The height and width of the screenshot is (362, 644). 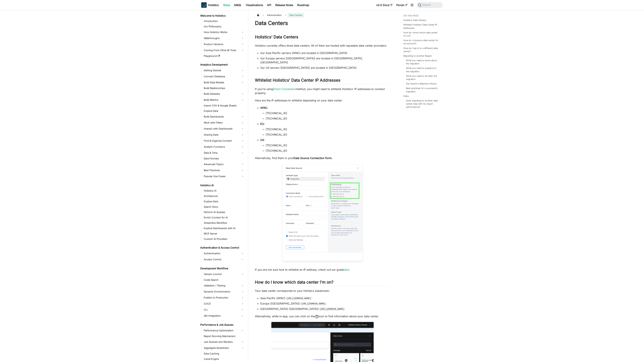 What do you see at coordinates (224, 274) in the screenshot?
I see `a: Version Control` at bounding box center [224, 274].